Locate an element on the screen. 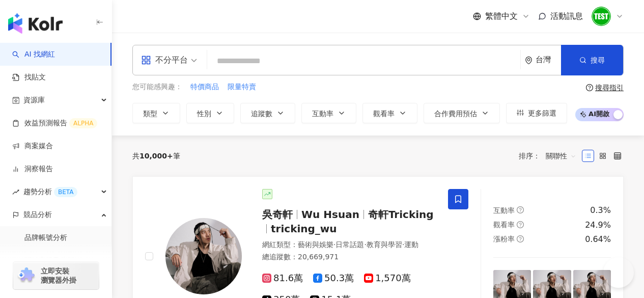 The image size is (644, 298). span: 活動訊息 is located at coordinates (566, 16).